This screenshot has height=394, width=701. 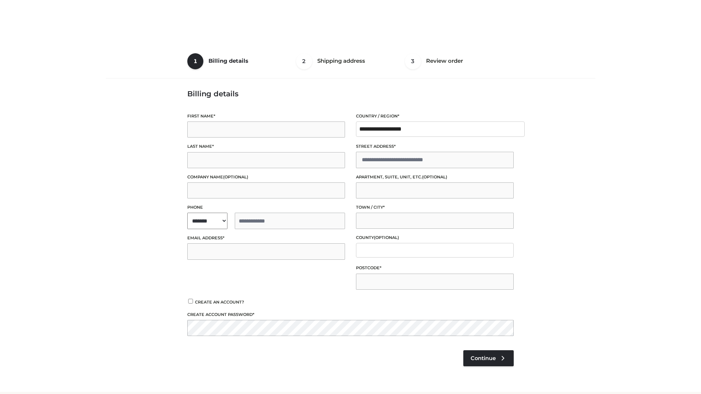 What do you see at coordinates (341, 61) in the screenshot?
I see `span: Shipping address` at bounding box center [341, 61].